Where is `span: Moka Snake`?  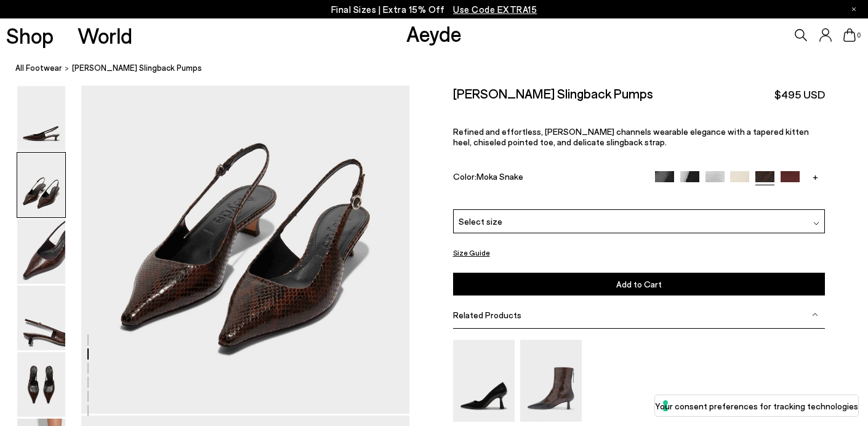 span: Moka Snake is located at coordinates (500, 176).